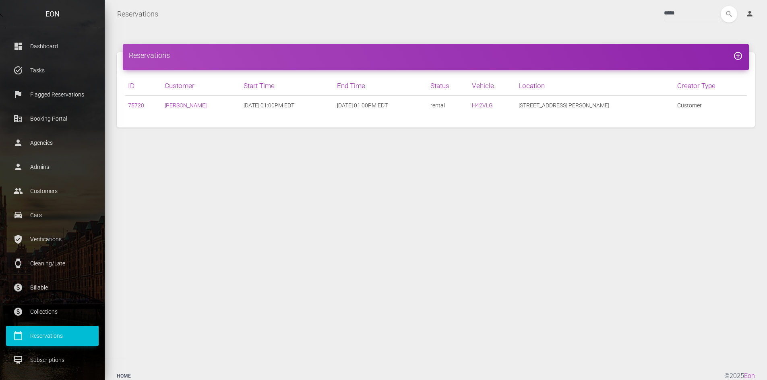 The image size is (767, 380). Describe the element at coordinates (52, 70) in the screenshot. I see `a: task_alt Tasks` at that location.